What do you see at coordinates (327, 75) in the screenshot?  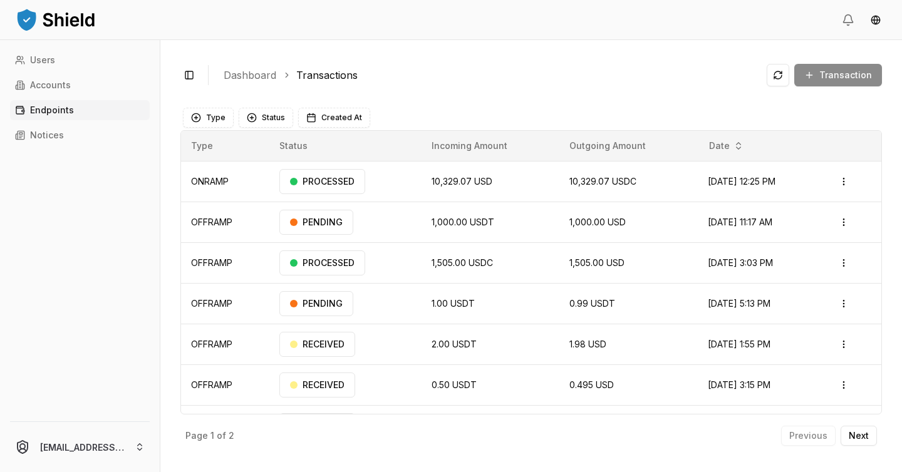 I see `a: Transactions` at bounding box center [327, 75].